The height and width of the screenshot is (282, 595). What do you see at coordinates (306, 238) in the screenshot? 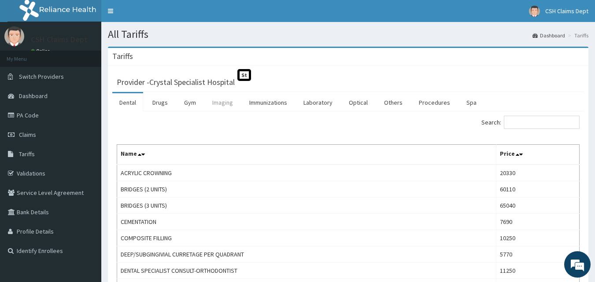
I see `td: COMPOSITE FILLING` at bounding box center [306, 238].